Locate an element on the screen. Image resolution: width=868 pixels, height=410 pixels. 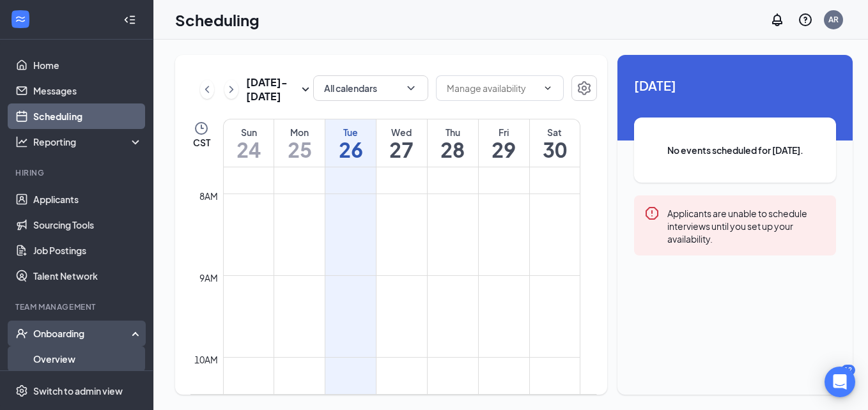
div: 8am is located at coordinates (208, 196).